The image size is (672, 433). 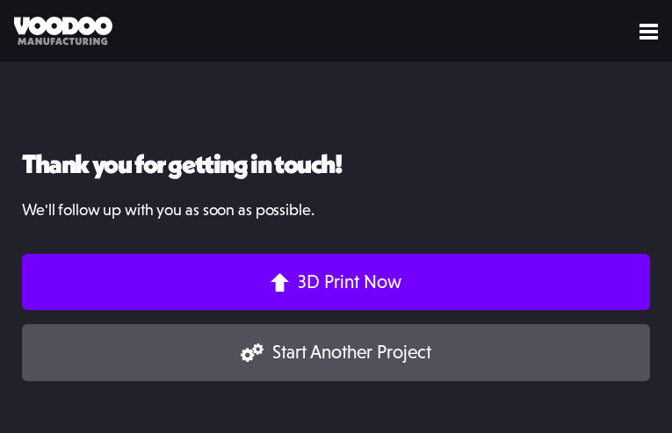 What do you see at coordinates (335, 163) in the screenshot?
I see `h2: Thank you for getting in touch!` at bounding box center [335, 163].